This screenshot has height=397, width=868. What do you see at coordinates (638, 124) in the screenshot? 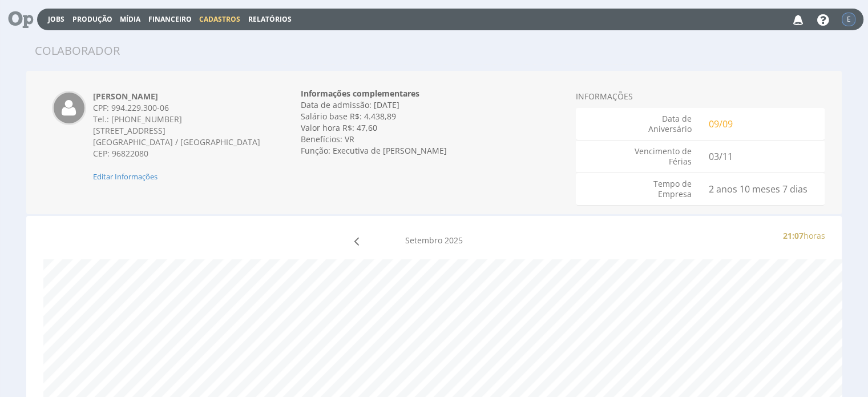
I see `div: Data de Aniversário` at bounding box center [638, 124].